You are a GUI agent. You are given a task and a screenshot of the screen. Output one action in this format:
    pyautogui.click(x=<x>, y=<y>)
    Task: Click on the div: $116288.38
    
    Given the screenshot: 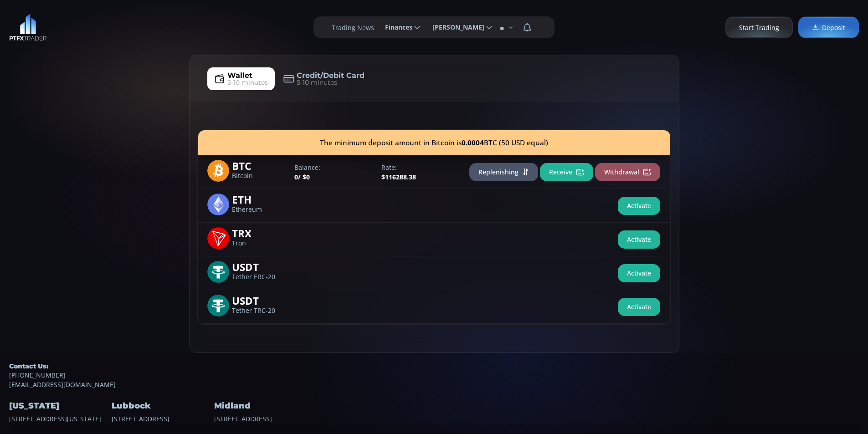 What is the action you would take?
    pyautogui.click(x=420, y=172)
    